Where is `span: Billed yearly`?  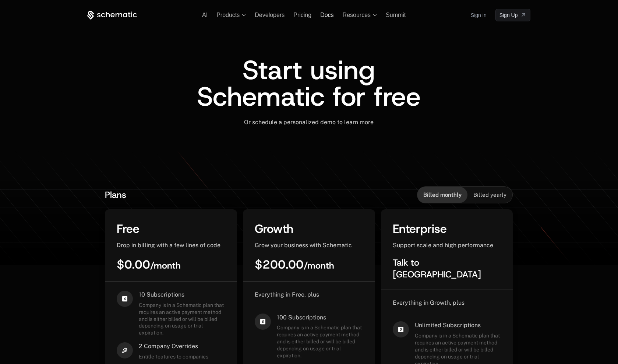 span: Billed yearly is located at coordinates (490, 195).